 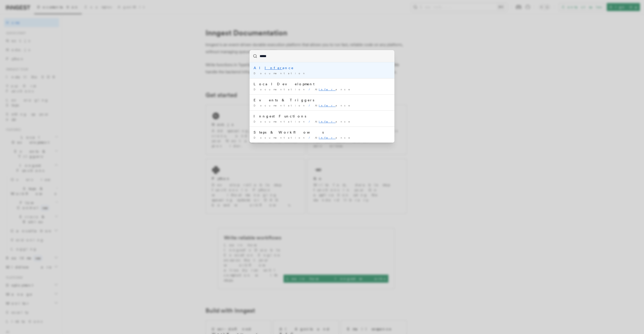 What do you see at coordinates (322, 68) in the screenshot?
I see `div: AI ence` at bounding box center [322, 68].